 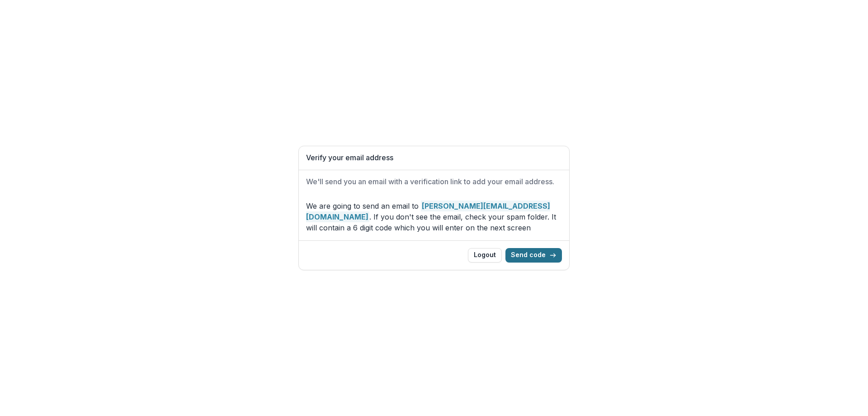 What do you see at coordinates (434, 181) in the screenshot?
I see `h2: We'll send you an email with a verification link to add your email address.` at bounding box center [434, 181].